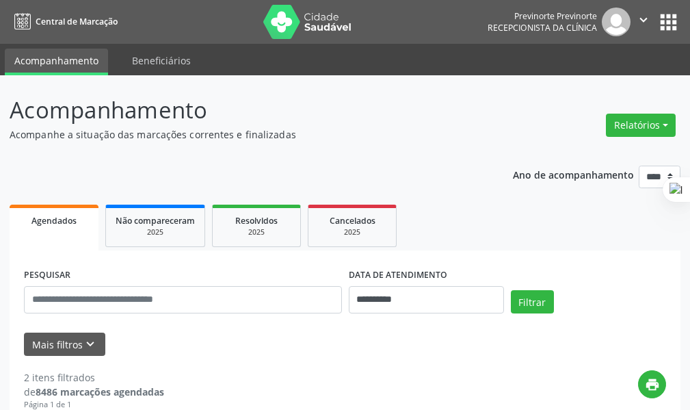  Describe the element at coordinates (47, 275) in the screenshot. I see `label: PESQUISAR` at that location.